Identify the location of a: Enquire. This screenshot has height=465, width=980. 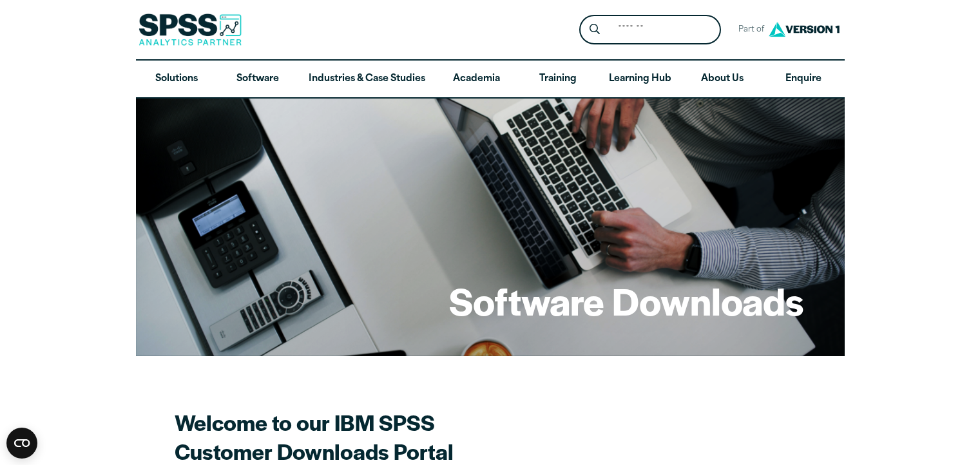
(804, 79).